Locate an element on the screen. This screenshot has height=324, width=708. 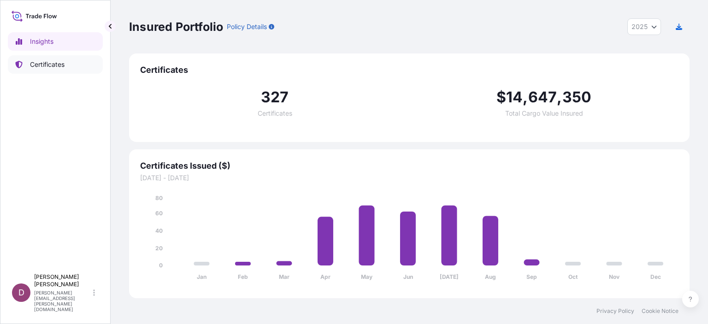
p: Privacy Policy is located at coordinates (615, 311).